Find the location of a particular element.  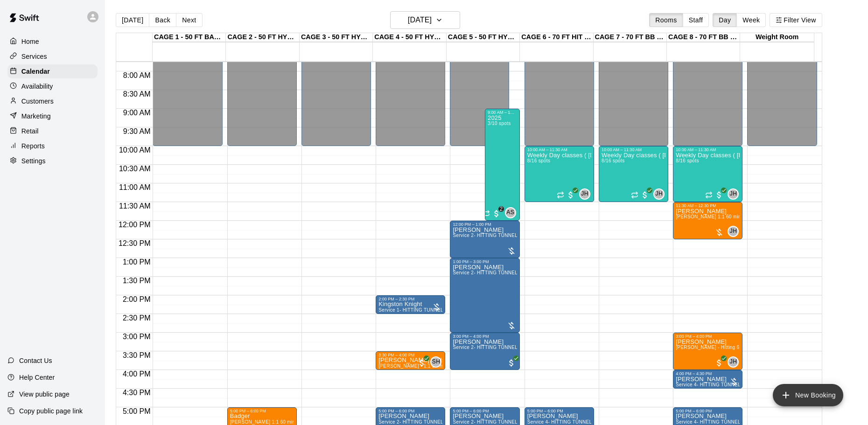

div: 3:00 PM – 4:00 PM: Service 2- HITTING TUNNEL RENTAL - 50ft Baseball is located at coordinates (484, 351).